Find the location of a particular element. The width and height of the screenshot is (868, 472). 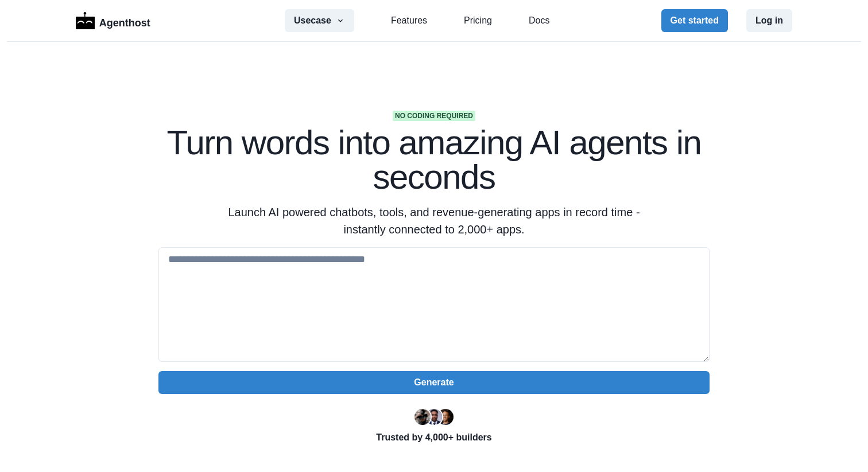

p: Trusted by 4,000+ builders is located at coordinates (434, 438).